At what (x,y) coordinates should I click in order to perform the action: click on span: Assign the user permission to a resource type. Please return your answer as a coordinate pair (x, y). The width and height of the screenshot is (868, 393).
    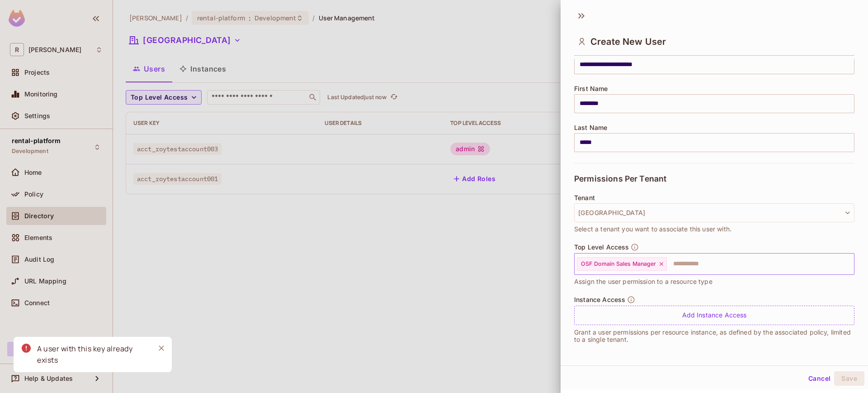
    Looking at the image, I should click on (643, 281).